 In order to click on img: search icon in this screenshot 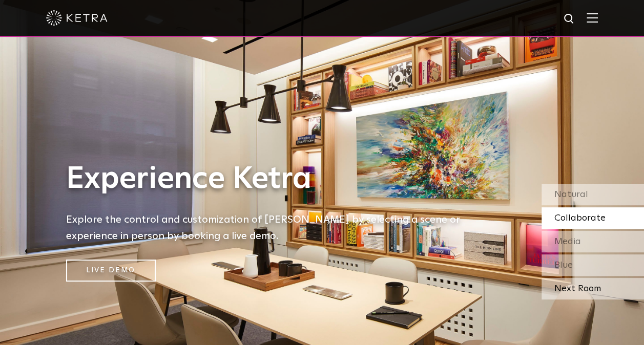, I will do `click(569, 19)`.